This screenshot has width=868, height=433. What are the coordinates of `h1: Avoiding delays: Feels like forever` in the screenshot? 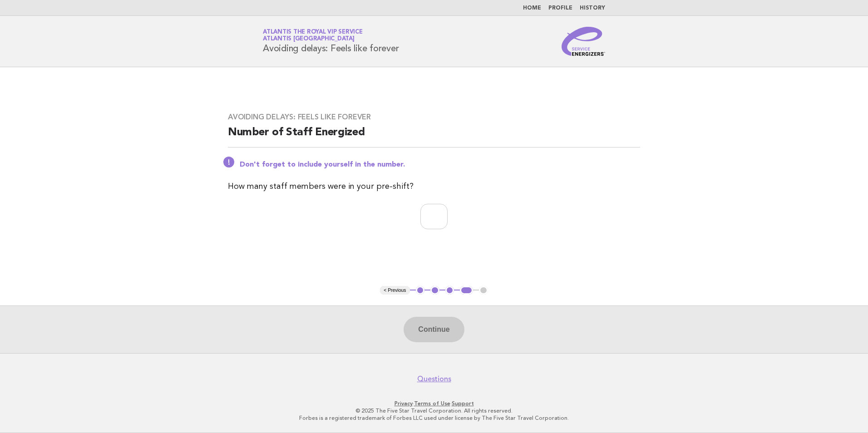 It's located at (331, 41).